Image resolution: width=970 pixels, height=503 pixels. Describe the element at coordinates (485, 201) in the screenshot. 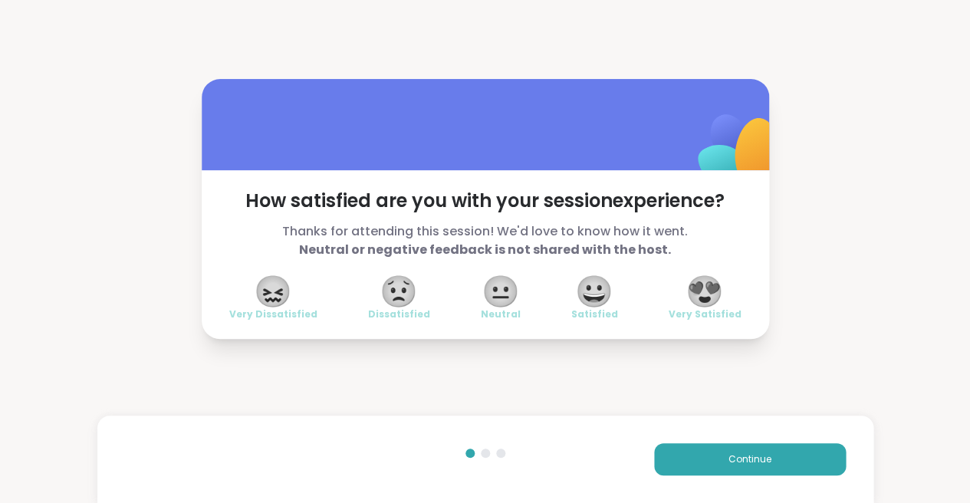

I see `span: How satisfied are you with your session experience?` at that location.